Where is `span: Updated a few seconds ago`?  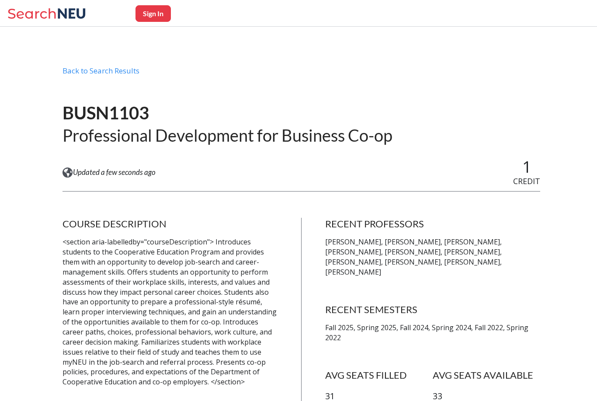
span: Updated a few seconds ago is located at coordinates (114, 172).